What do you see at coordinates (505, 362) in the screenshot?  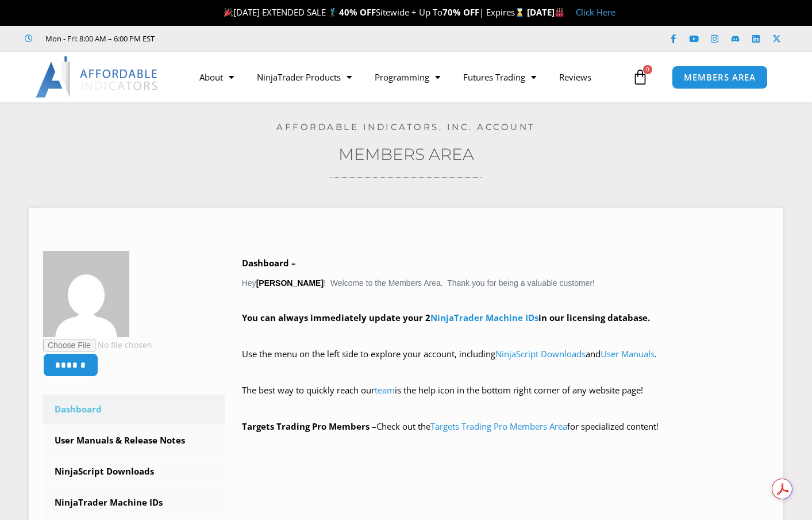 I see `p: Use the menu on the left side to explore your account, including and .` at bounding box center [505, 362].